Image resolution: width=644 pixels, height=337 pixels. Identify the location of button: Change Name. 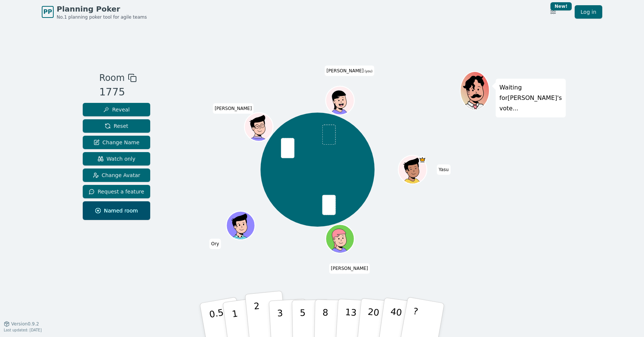
(116, 143).